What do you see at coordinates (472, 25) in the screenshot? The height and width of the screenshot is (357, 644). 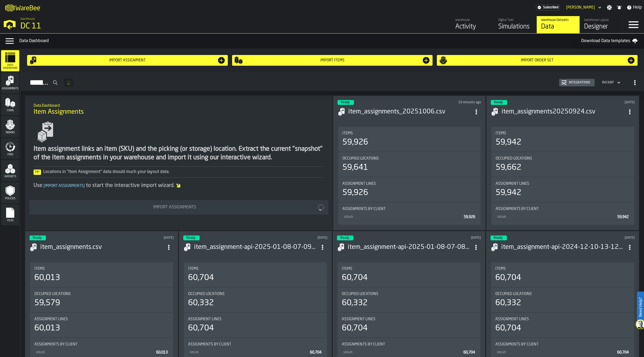 I see `a: link-to-/wh/i/2e91095d-d0fa-471d-87cf-b9f7f81665fc/feed/` at bounding box center [472, 25].